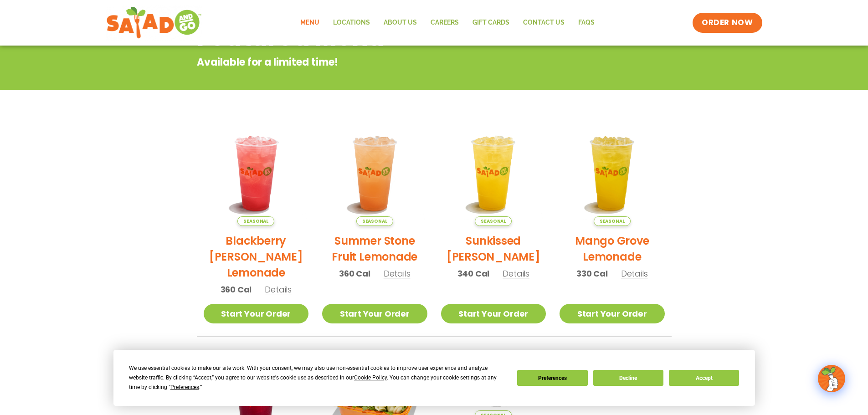  Describe the element at coordinates (727, 23) in the screenshot. I see `span: ORDER NOW` at that location.